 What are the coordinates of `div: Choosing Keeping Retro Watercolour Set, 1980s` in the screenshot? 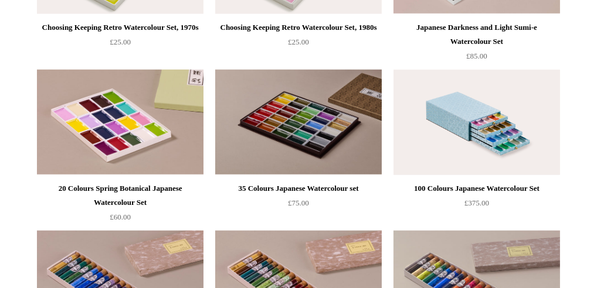 It's located at (298, 28).